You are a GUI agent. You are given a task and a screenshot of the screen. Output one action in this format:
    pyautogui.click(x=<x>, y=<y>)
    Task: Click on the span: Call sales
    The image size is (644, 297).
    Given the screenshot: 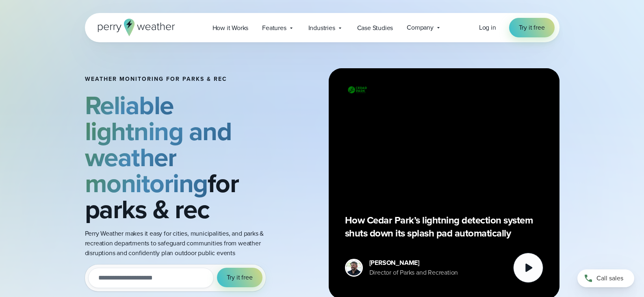 What is the action you would take?
    pyautogui.click(x=610, y=278)
    